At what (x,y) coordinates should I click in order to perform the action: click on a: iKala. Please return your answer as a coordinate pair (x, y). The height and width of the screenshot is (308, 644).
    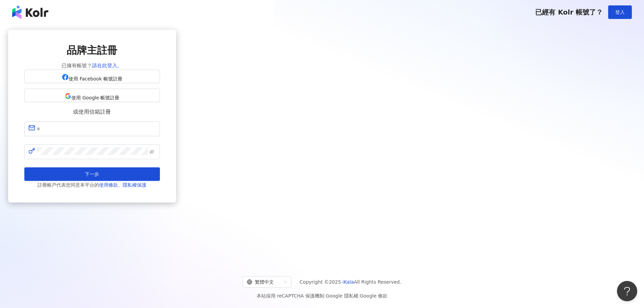
    Looking at the image, I should click on (348, 282).